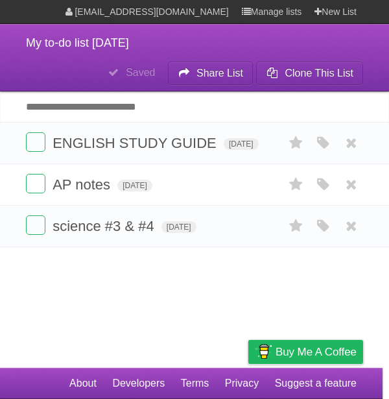 This screenshot has width=389, height=399. What do you see at coordinates (211, 73) in the screenshot?
I see `button: Share List` at bounding box center [211, 73].